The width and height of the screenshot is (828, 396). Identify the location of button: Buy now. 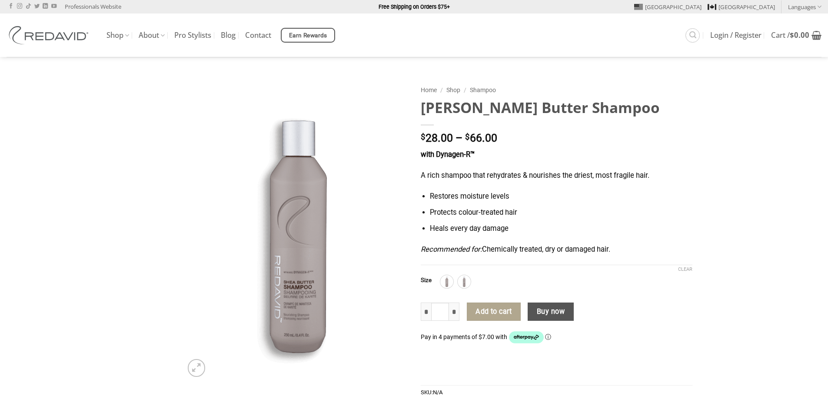
(550, 312).